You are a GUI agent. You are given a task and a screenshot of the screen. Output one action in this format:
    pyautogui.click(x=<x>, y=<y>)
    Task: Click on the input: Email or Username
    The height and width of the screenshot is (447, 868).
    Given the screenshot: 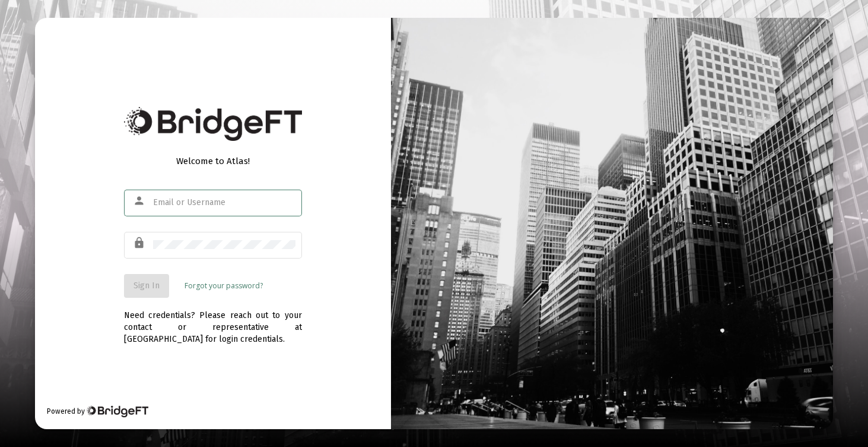 What is the action you would take?
    pyautogui.click(x=224, y=202)
    